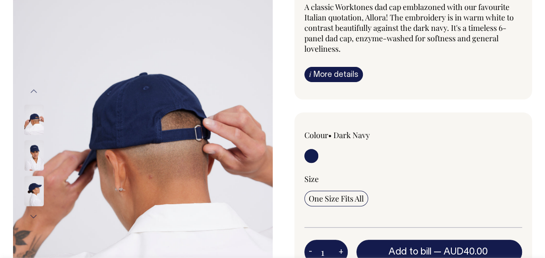  I want to click on label: Dark Navy, so click(352, 135).